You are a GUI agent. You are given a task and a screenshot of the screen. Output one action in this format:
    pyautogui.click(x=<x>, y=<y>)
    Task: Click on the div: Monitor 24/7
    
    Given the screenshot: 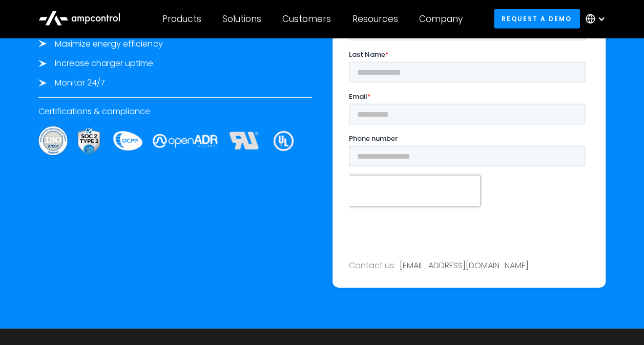 What is the action you would take?
    pyautogui.click(x=80, y=83)
    